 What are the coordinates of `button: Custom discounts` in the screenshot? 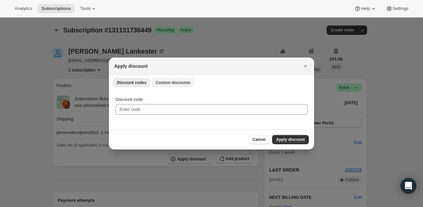 It's located at (173, 83).